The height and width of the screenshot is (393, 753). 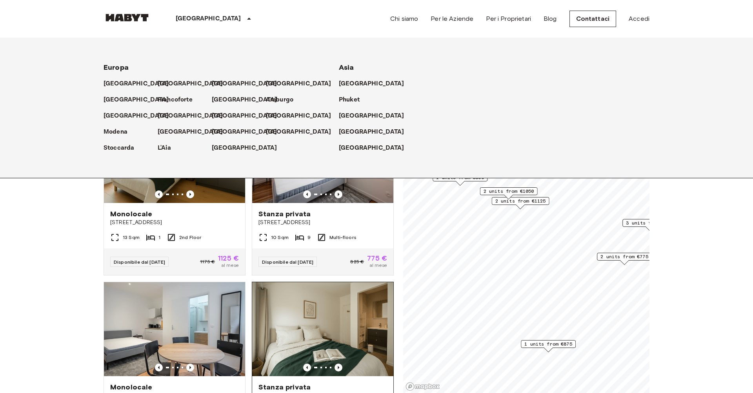 I want to click on p: Modena, so click(x=115, y=132).